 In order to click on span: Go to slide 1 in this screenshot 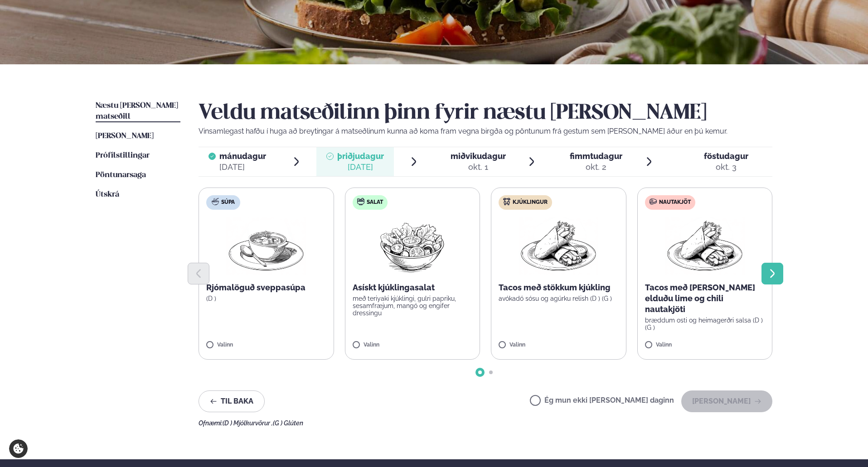, I will do `click(480, 372)`.